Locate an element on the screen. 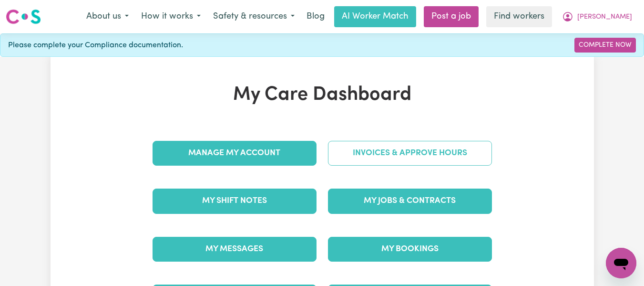 The width and height of the screenshot is (644, 286). a: Invoices & Approve Hours is located at coordinates (410, 153).